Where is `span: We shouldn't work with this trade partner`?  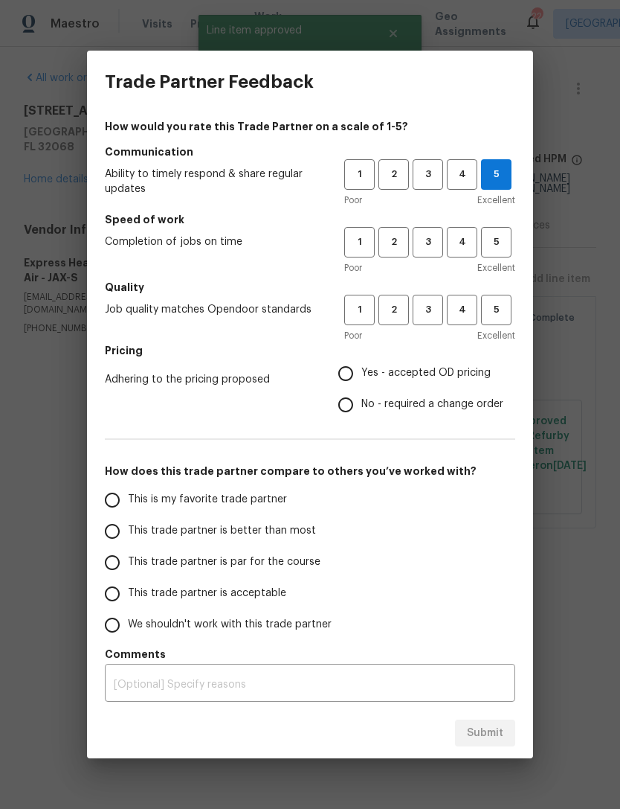
span: We shouldn't work with this trade partner is located at coordinates (230, 624).